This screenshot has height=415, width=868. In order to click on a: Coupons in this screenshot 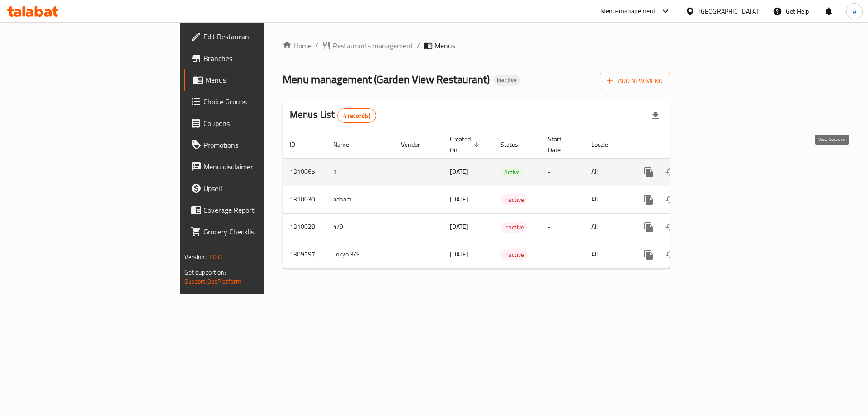, I will do `click(254, 123)`.